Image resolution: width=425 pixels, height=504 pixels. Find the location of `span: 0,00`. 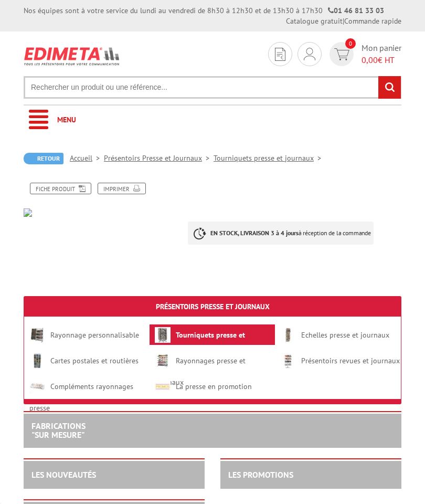

span: 0,00 is located at coordinates (369, 60).